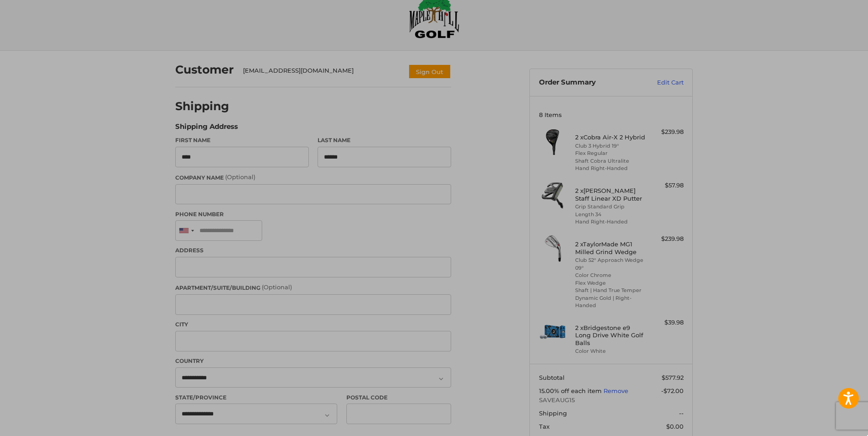 The width and height of the screenshot is (868, 436). I want to click on h4: 2 x Cobra Air-X 2 Hybrid, so click(610, 137).